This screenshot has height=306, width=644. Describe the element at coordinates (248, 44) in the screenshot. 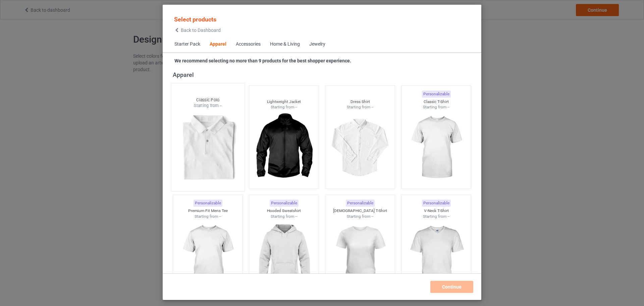

I see `div: Accessories` at that location.